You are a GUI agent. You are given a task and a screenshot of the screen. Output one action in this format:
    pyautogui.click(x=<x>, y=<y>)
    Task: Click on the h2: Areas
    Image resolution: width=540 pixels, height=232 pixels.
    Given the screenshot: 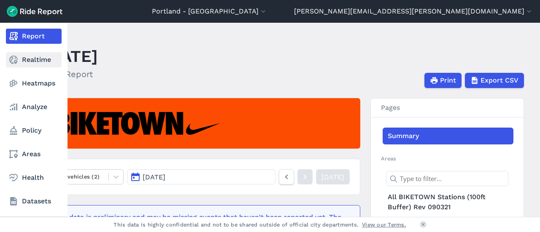 What is the action you would take?
    pyautogui.click(x=447, y=159)
    